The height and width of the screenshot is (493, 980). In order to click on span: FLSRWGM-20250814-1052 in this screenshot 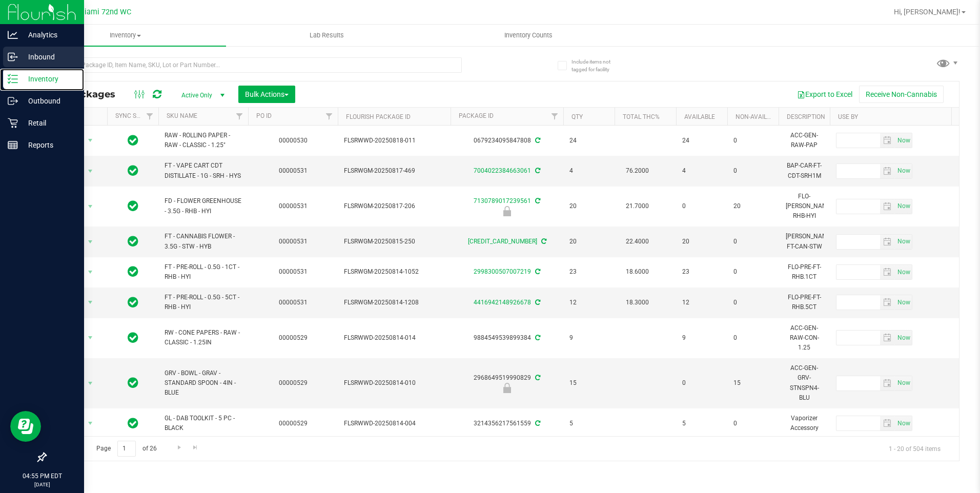, I will do `click(394, 272)`.